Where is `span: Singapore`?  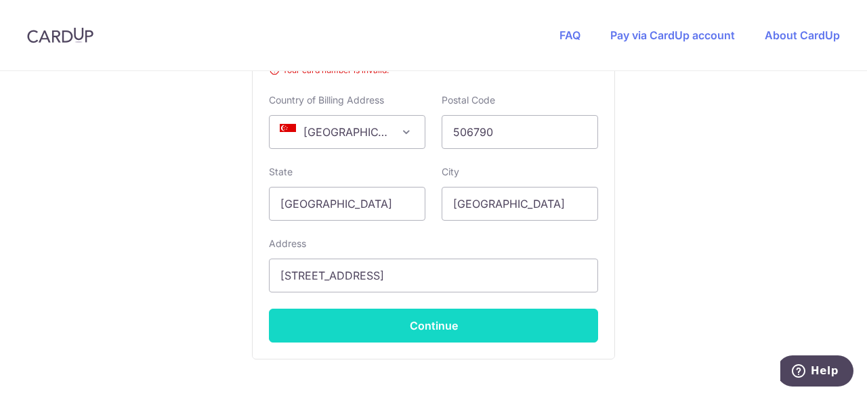 span: Singapore is located at coordinates (347, 132).